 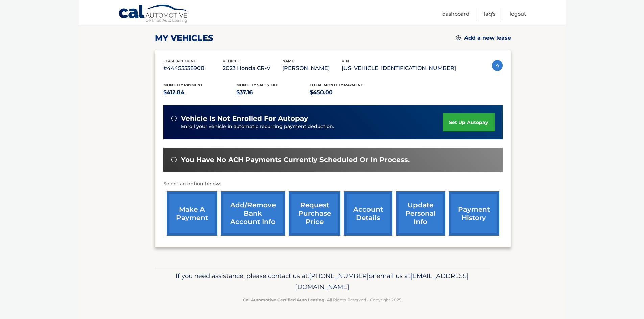 I want to click on a: update personal info, so click(x=420, y=213).